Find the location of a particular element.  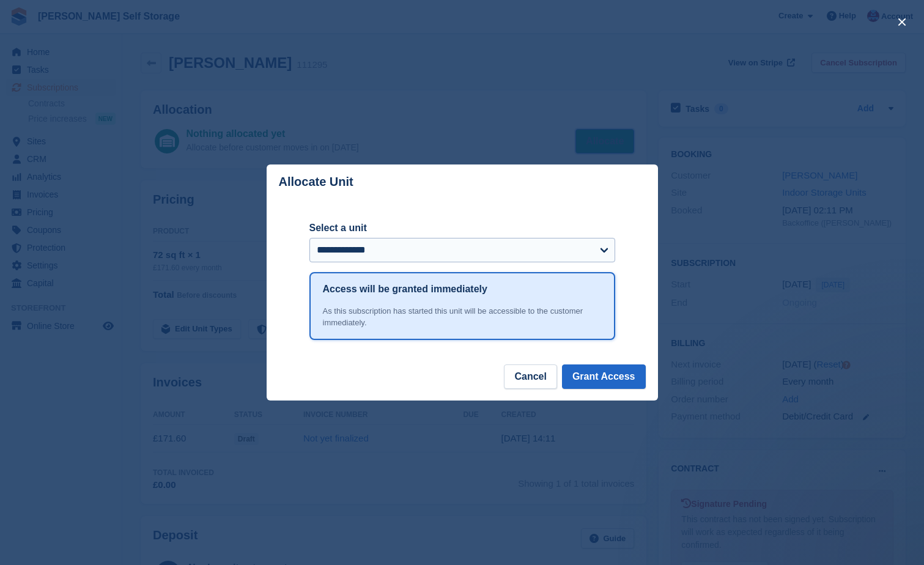

button: close is located at coordinates (902, 22).